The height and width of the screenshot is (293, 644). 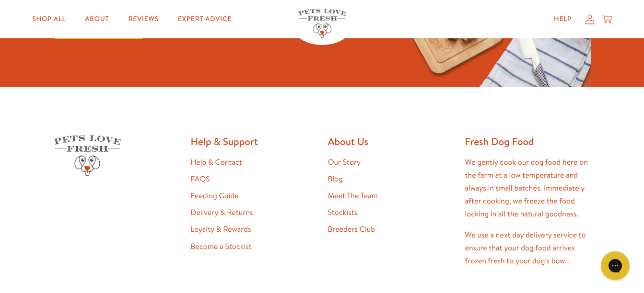 I want to click on a: Expert Advice, so click(x=205, y=19).